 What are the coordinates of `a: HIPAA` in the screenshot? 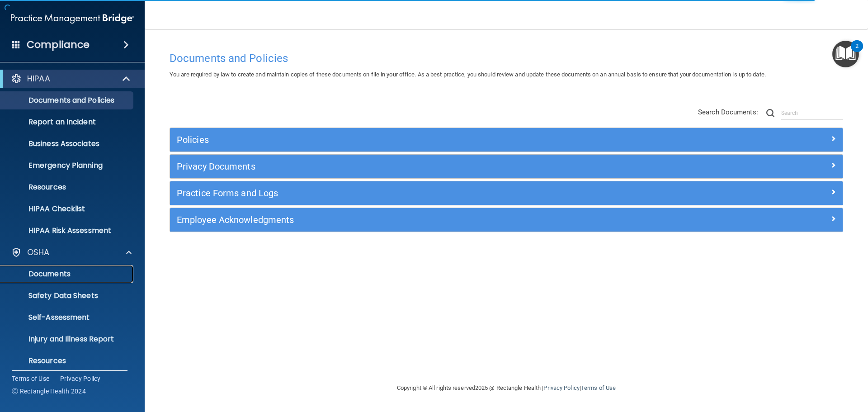 It's located at (71, 78).